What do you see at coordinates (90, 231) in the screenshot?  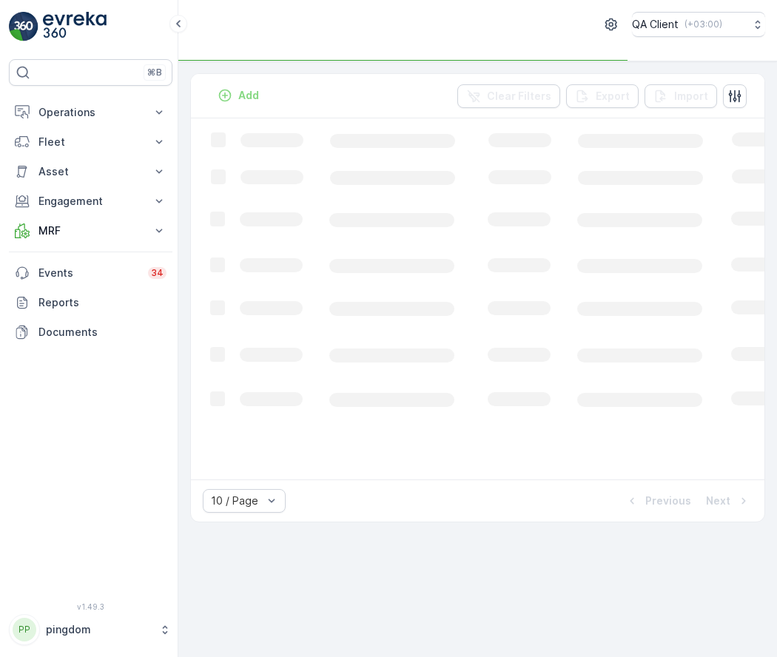 I see `p: MRF` at bounding box center [90, 231].